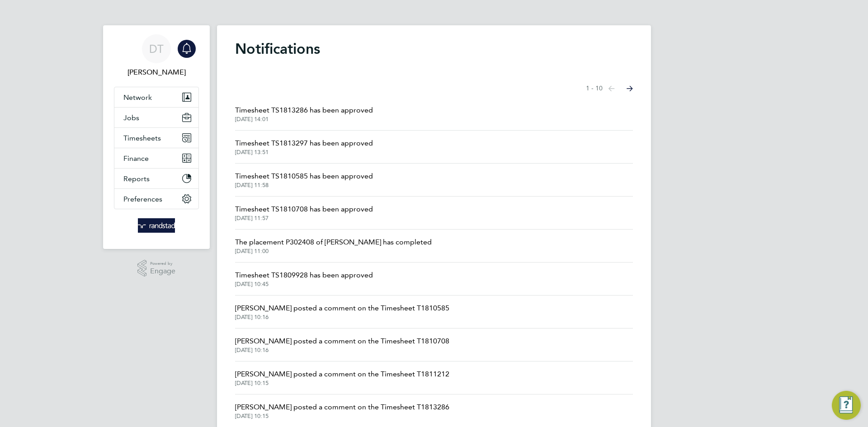  What do you see at coordinates (303, 210) in the screenshot?
I see `span: Timesheet TS1810708 has been approved` at bounding box center [303, 210].